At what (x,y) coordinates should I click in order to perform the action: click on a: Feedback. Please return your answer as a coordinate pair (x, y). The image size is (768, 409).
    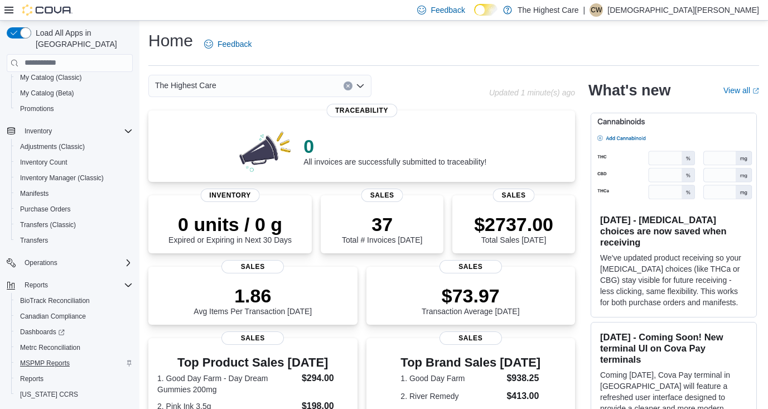
    Looking at the image, I should click on (227, 44).